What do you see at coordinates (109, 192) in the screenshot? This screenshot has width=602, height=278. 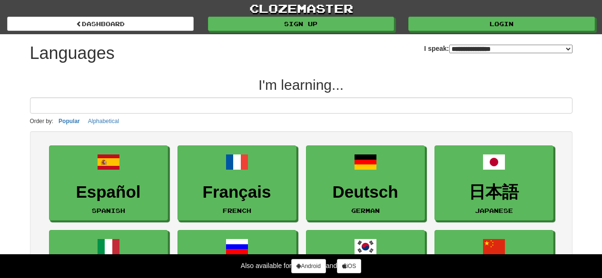 I see `h3: Español` at bounding box center [109, 192].